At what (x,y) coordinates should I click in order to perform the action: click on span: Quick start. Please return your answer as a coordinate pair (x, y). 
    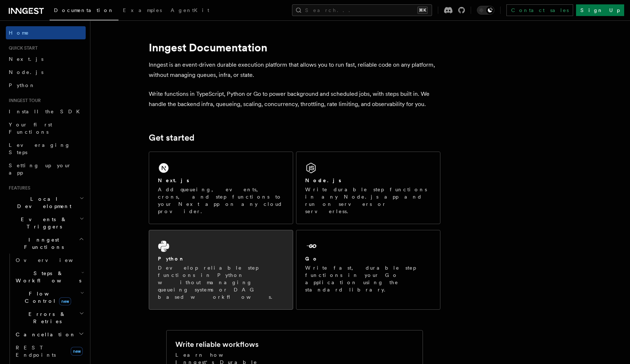
    Looking at the image, I should click on (22, 48).